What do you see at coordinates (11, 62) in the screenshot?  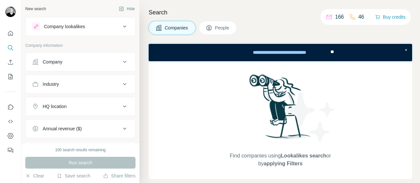 I see `button: Enrich CSV` at bounding box center [11, 62].